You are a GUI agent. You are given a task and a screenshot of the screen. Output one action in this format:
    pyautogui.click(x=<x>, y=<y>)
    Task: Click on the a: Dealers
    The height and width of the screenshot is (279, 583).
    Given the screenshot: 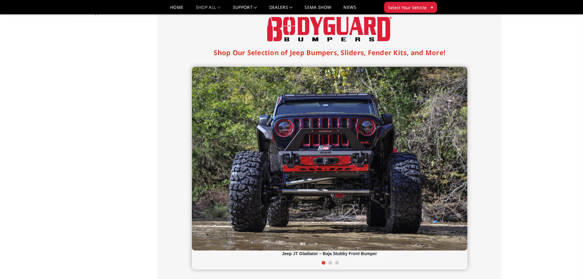 What is the action you would take?
    pyautogui.click(x=281, y=9)
    